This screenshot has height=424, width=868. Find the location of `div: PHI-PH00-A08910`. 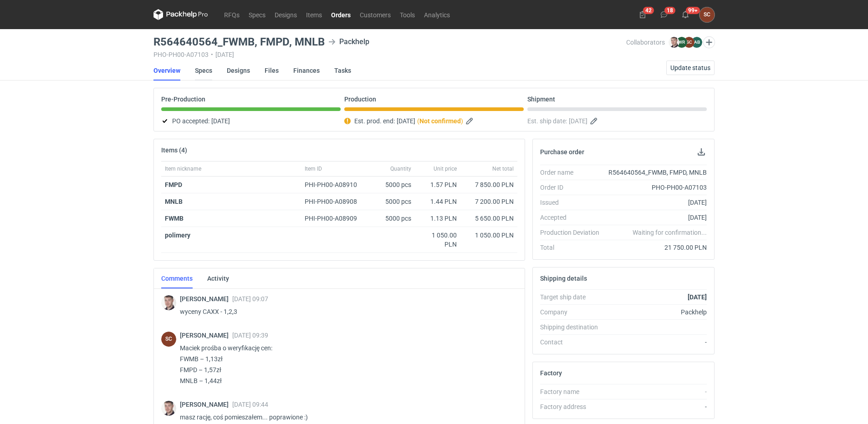

div: PHI-PH00-A08910 is located at coordinates (335, 184).